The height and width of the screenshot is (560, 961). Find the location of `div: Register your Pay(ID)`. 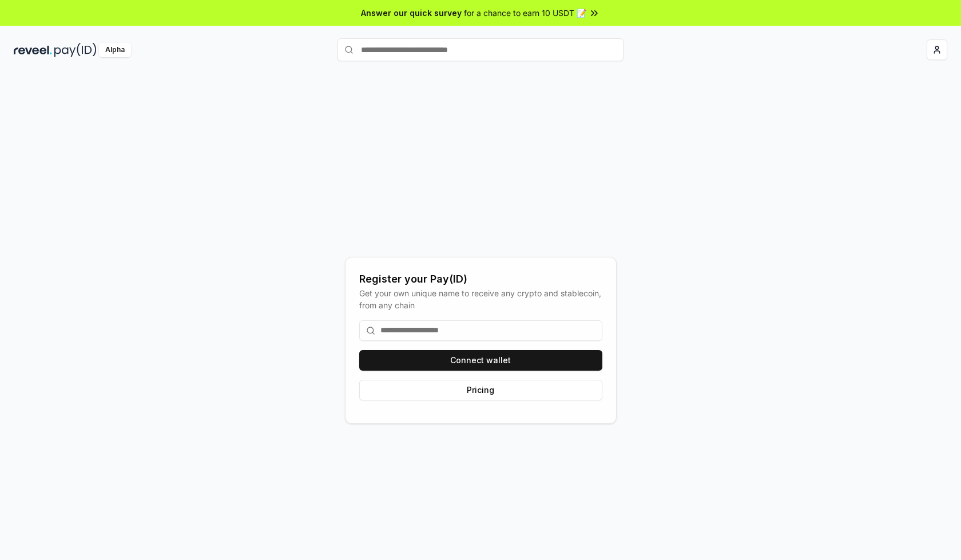

div: Register your Pay(ID) is located at coordinates (480, 279).